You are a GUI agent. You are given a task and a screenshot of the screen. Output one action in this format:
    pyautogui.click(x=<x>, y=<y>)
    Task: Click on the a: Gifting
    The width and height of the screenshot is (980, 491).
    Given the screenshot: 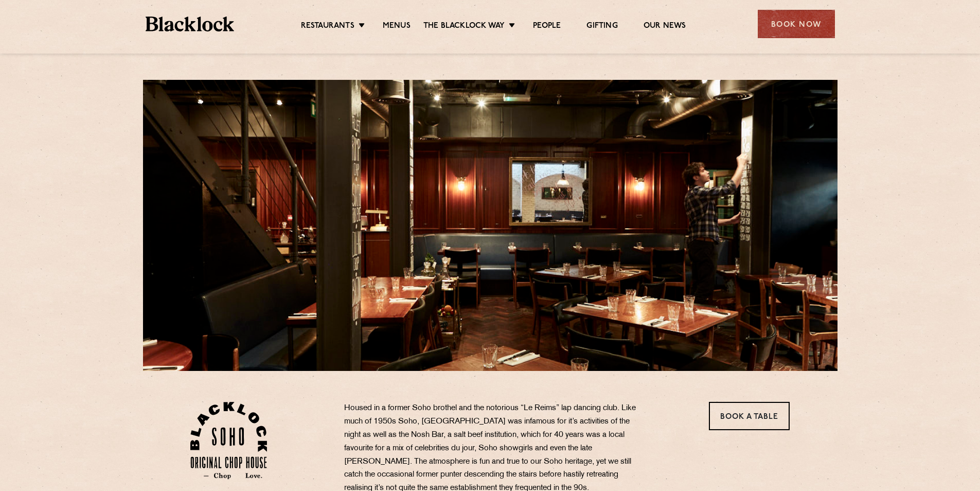 What is the action you would take?
    pyautogui.click(x=602, y=27)
    